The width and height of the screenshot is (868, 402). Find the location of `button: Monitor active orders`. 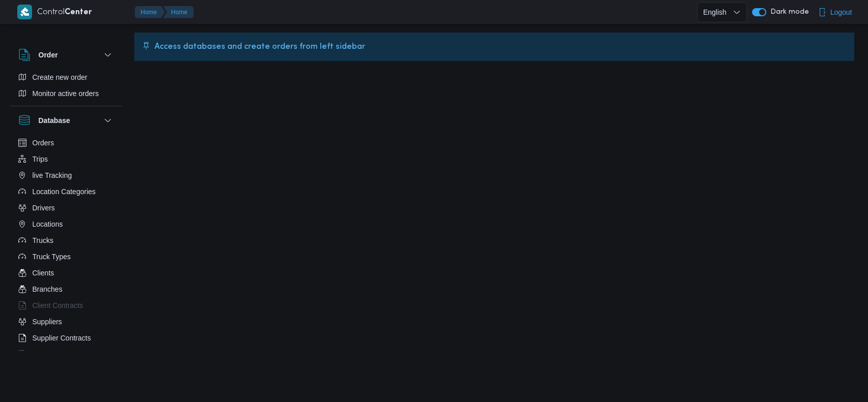

button: Monitor active orders is located at coordinates (66, 94).